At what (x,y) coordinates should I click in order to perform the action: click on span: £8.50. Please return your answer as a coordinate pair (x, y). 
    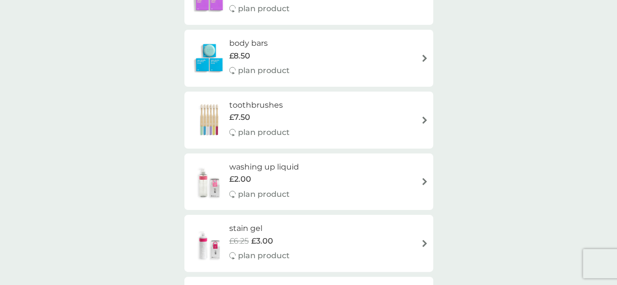
    Looking at the image, I should click on (239, 56).